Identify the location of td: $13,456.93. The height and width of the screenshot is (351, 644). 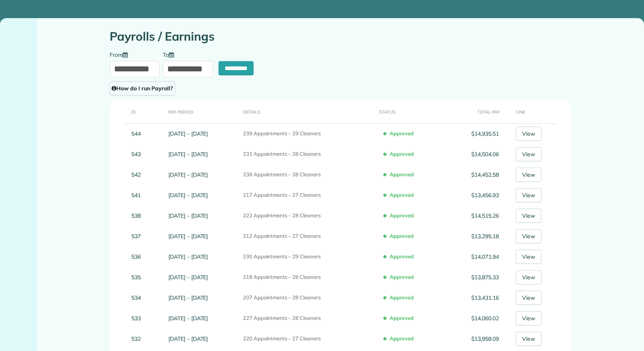
(475, 195).